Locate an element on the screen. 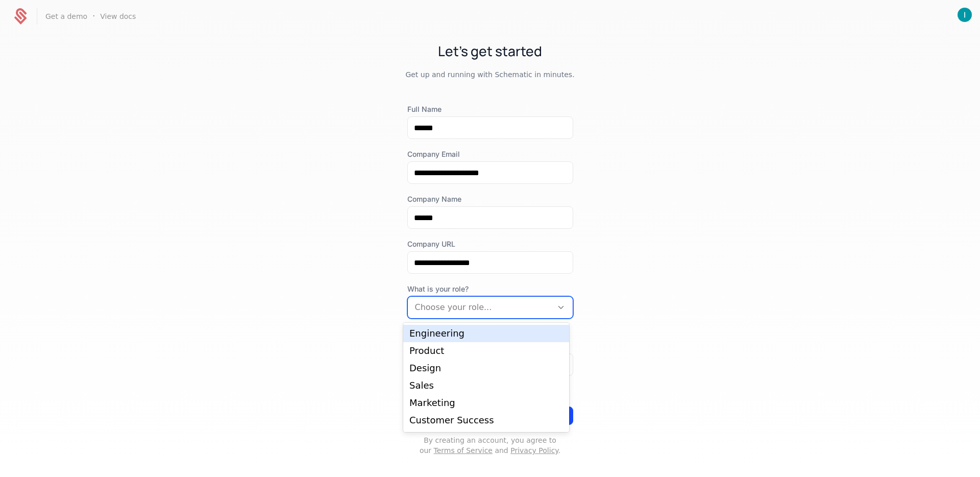 This screenshot has width=980, height=477. a: Get a demo is located at coordinates (67, 16).